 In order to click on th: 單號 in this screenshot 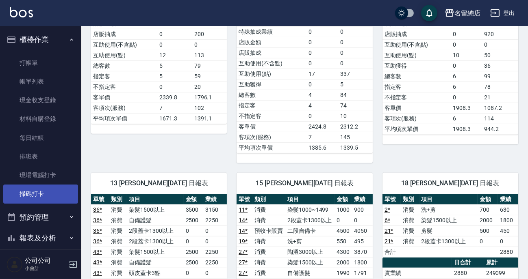, I will do `click(391, 200)`.